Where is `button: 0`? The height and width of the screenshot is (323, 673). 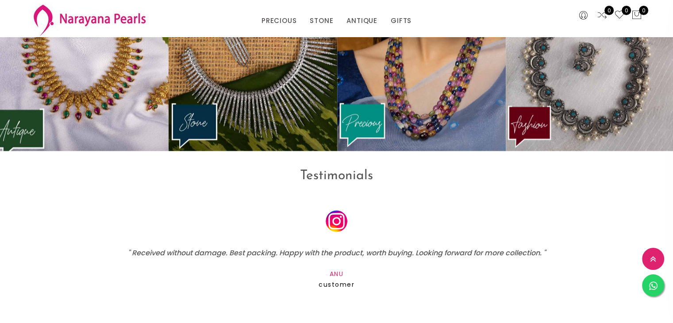
button: 0 is located at coordinates (637, 15).